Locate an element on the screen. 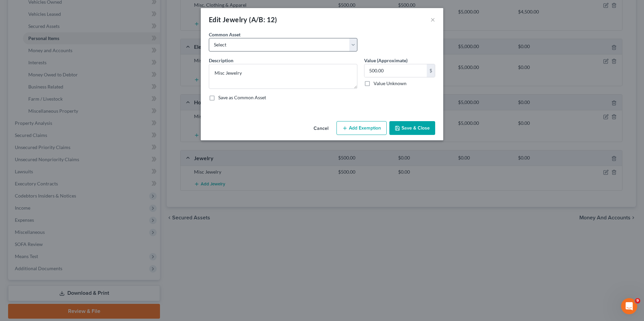 This screenshot has height=321, width=644. span: Description is located at coordinates (221, 60).